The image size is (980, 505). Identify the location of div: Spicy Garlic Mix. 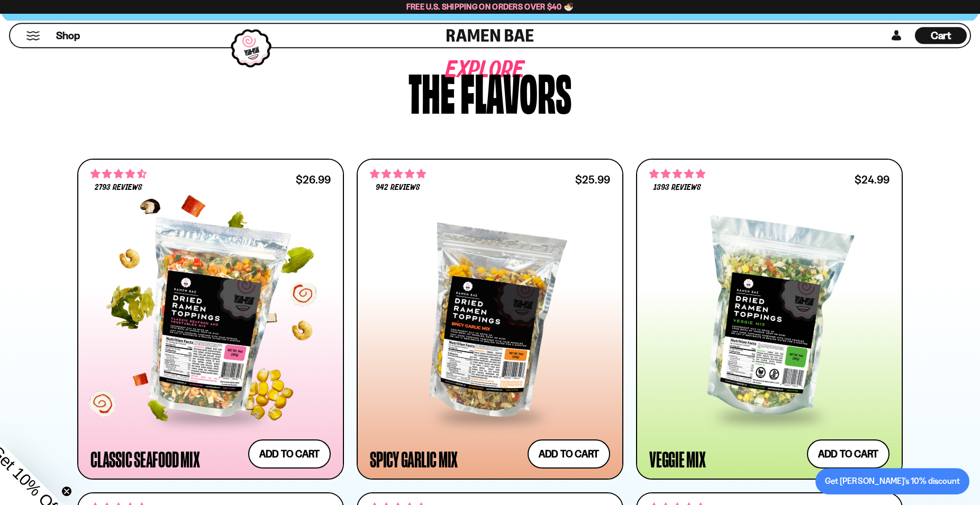
(414, 459).